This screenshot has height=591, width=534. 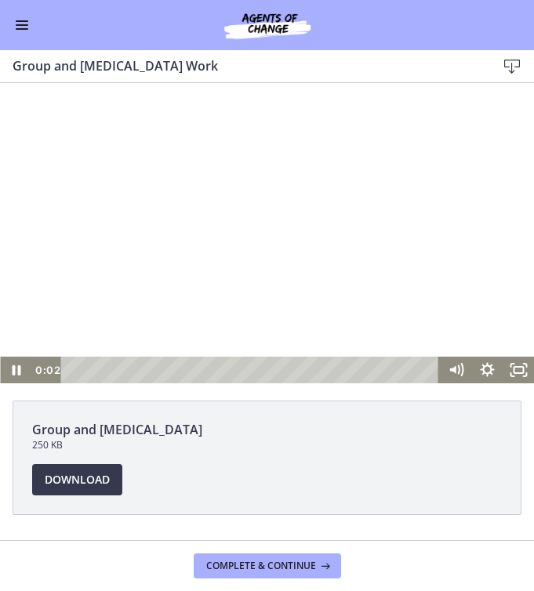 I want to click on button: Enable menu, so click(x=22, y=25).